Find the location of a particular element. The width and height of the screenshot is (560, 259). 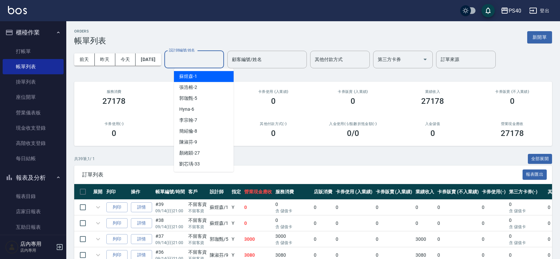

td: #39 is located at coordinates (170, 207).